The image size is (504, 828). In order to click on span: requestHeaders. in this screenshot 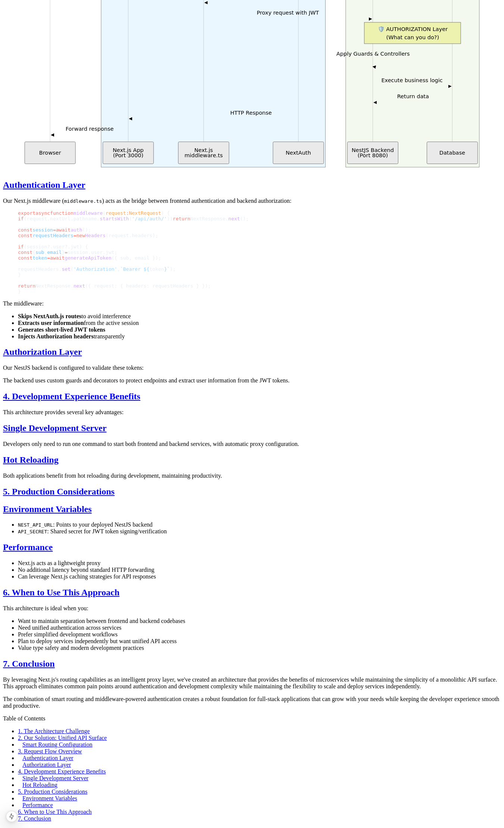, I will do `click(40, 269)`.